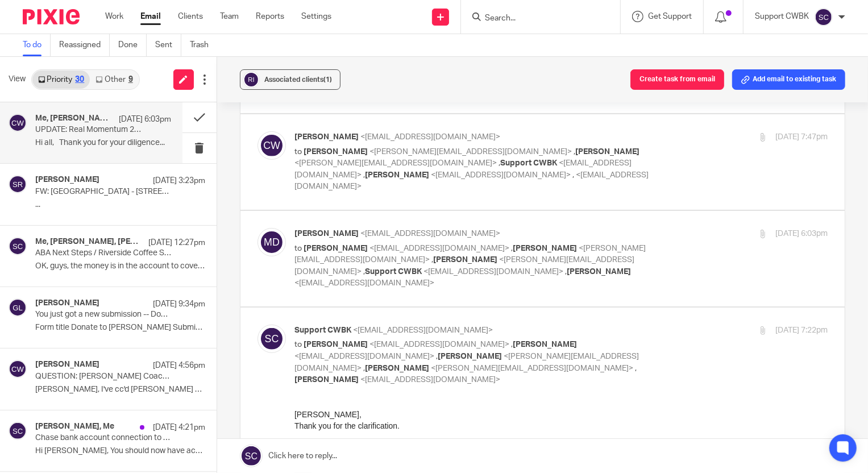 This screenshot has width=868, height=473. I want to click on span: View, so click(17, 79).